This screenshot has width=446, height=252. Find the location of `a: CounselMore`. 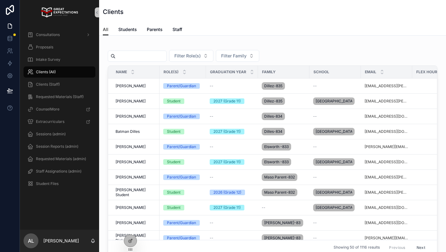

a: CounselMore is located at coordinates (59, 109).